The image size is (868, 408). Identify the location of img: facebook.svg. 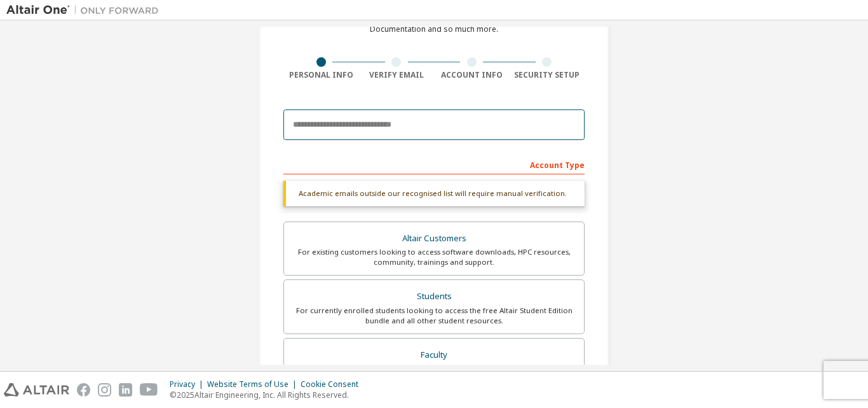
(83, 389).